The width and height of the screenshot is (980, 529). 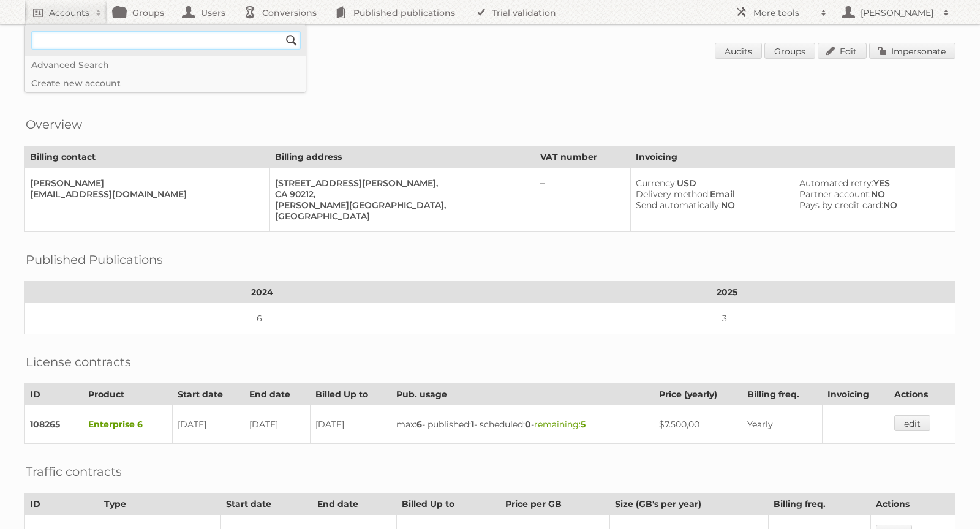 What do you see at coordinates (54, 425) in the screenshot?
I see `td: 108265` at bounding box center [54, 425].